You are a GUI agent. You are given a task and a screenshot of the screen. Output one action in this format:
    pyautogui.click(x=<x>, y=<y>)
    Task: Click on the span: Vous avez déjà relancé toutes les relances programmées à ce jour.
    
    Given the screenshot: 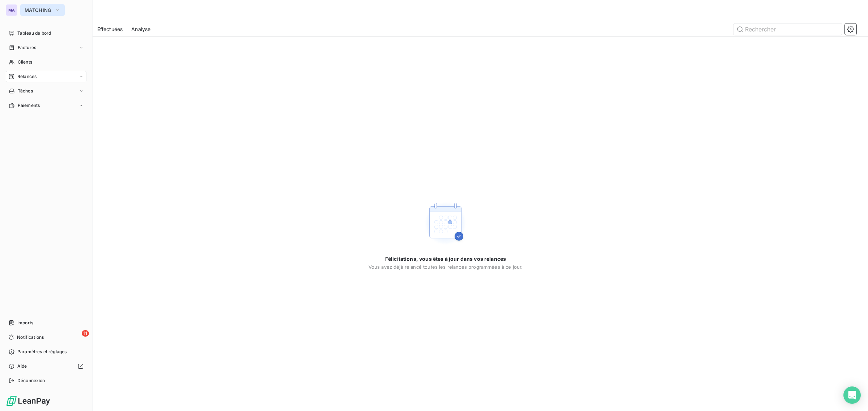 What is the action you would take?
    pyautogui.click(x=446, y=267)
    